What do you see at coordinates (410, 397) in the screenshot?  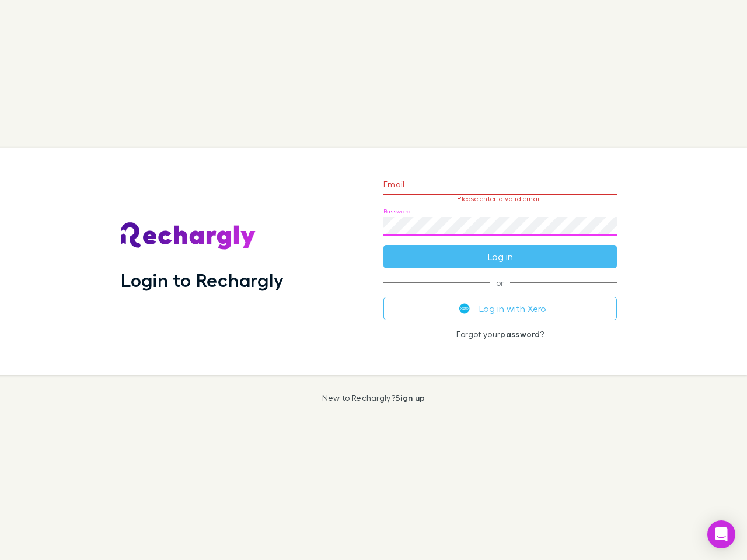 I see `a: Sign up` at bounding box center [410, 397].